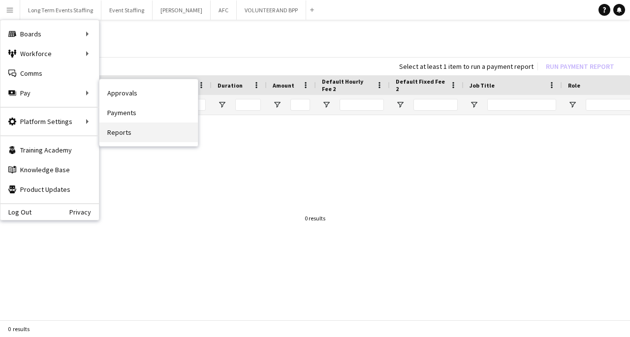 This screenshot has width=630, height=337. I want to click on a: Approvals, so click(149, 93).